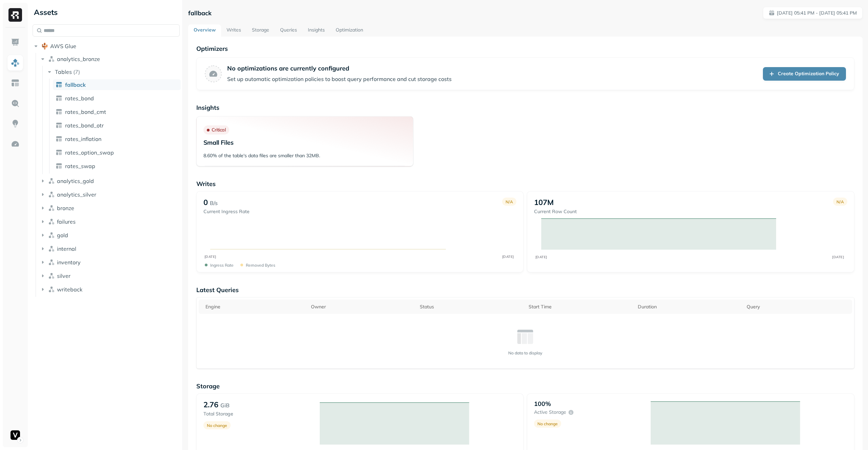  Describe the element at coordinates (260, 30) in the screenshot. I see `a: Storage` at that location.